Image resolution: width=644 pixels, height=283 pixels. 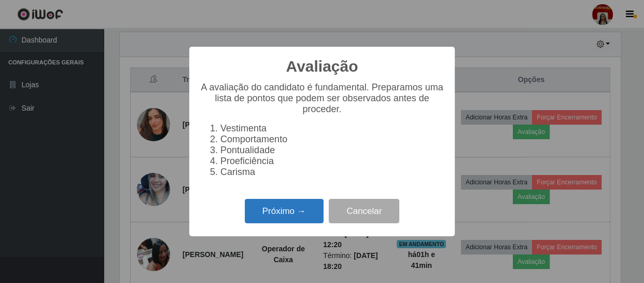 What do you see at coordinates (332, 161) in the screenshot?
I see `li: Proeficiência` at bounding box center [332, 161].